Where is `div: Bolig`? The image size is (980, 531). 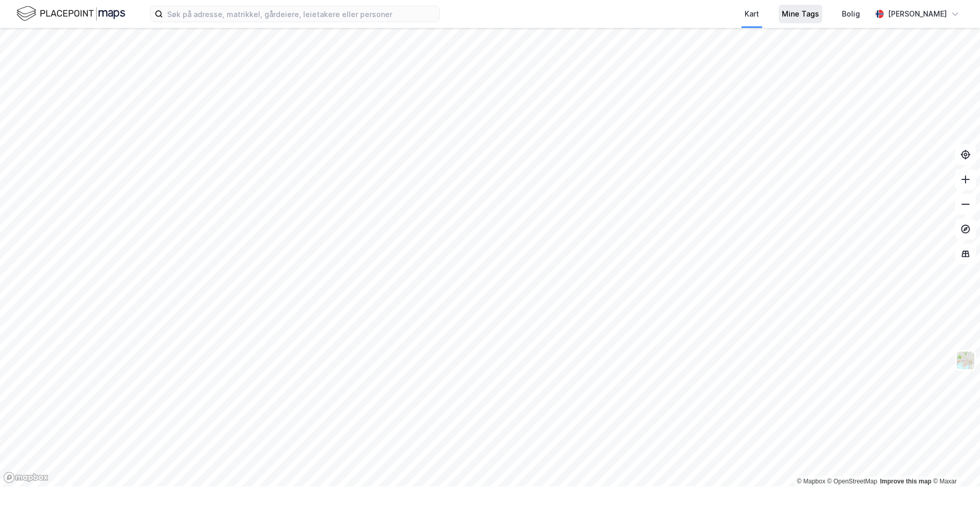
div: Bolig is located at coordinates (850, 14).